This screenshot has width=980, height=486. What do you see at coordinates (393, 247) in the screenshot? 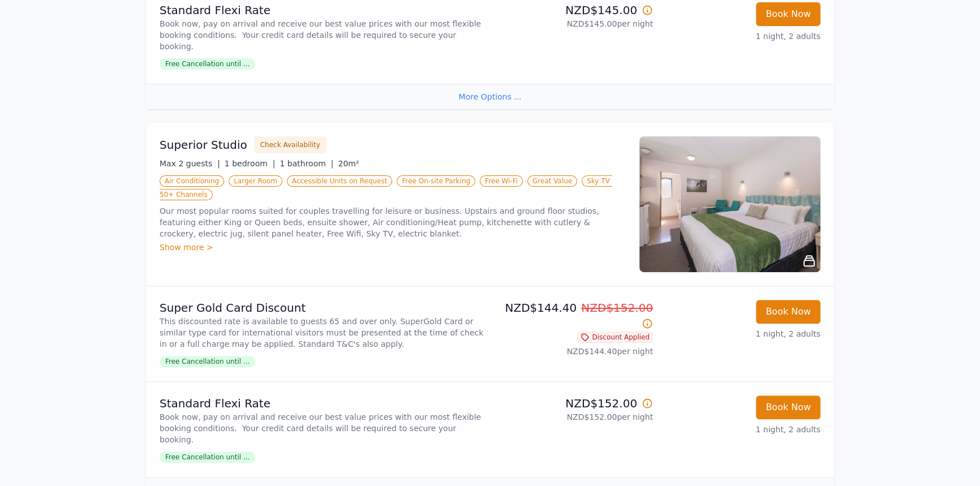
I see `div: Show more >` at bounding box center [393, 247].